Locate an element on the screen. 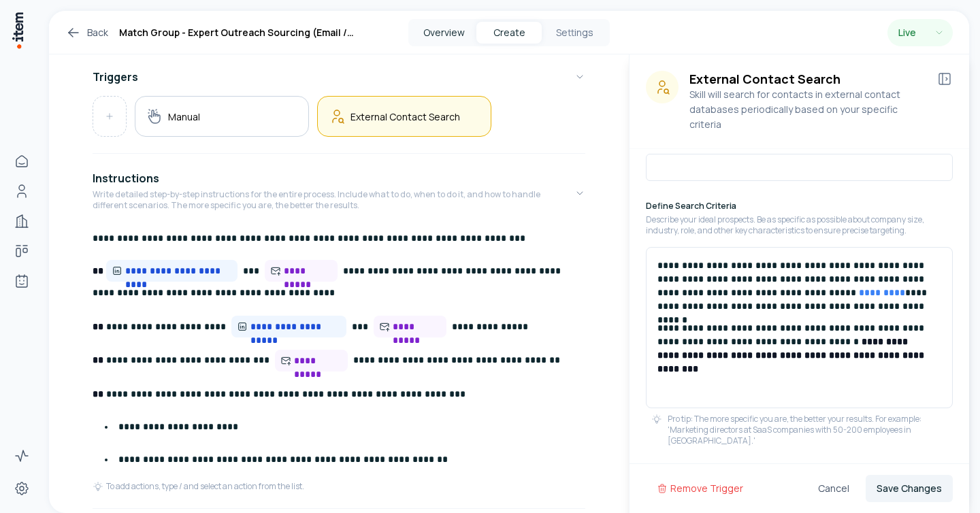  h5: Manual is located at coordinates (183, 117).